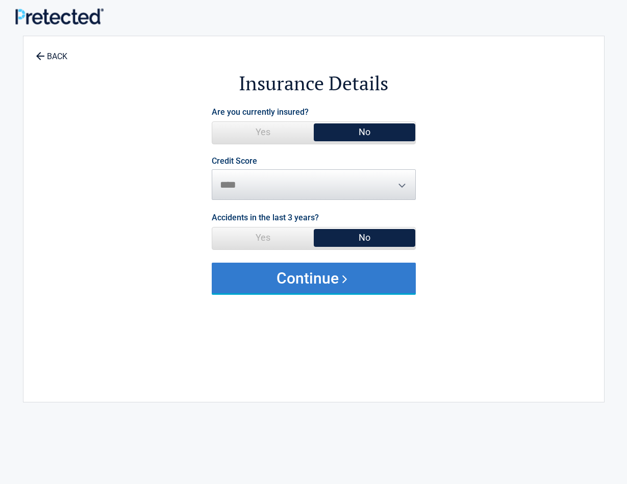  Describe the element at coordinates (52, 52) in the screenshot. I see `a: BACK` at that location.